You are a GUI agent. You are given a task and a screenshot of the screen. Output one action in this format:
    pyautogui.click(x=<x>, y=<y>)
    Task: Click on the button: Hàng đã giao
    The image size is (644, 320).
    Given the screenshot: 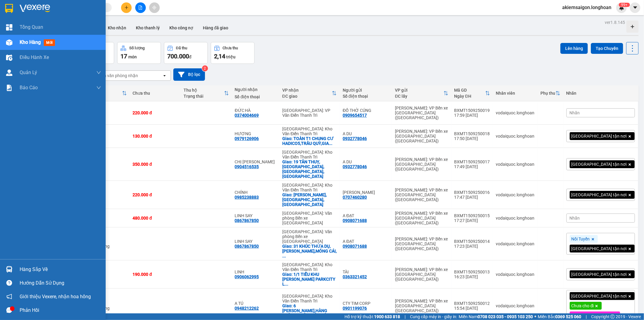 What is the action you would take?
    pyautogui.click(x=216, y=28)
    